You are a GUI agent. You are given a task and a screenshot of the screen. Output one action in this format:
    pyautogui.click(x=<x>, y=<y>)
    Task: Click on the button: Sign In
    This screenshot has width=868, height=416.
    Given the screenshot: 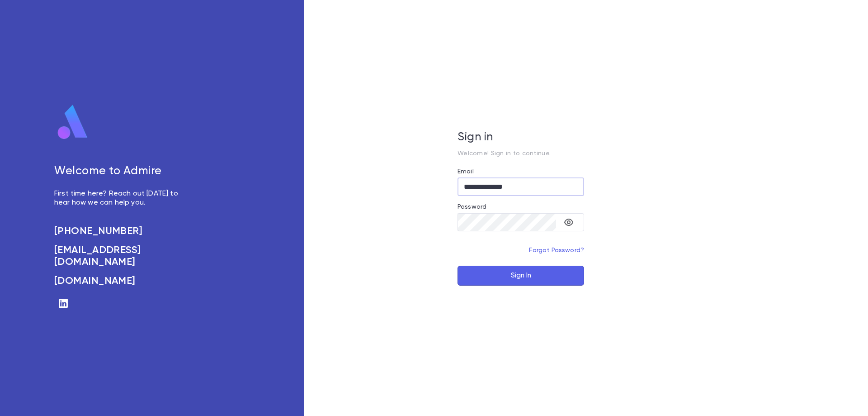 What is the action you would take?
    pyautogui.click(x=521, y=275)
    